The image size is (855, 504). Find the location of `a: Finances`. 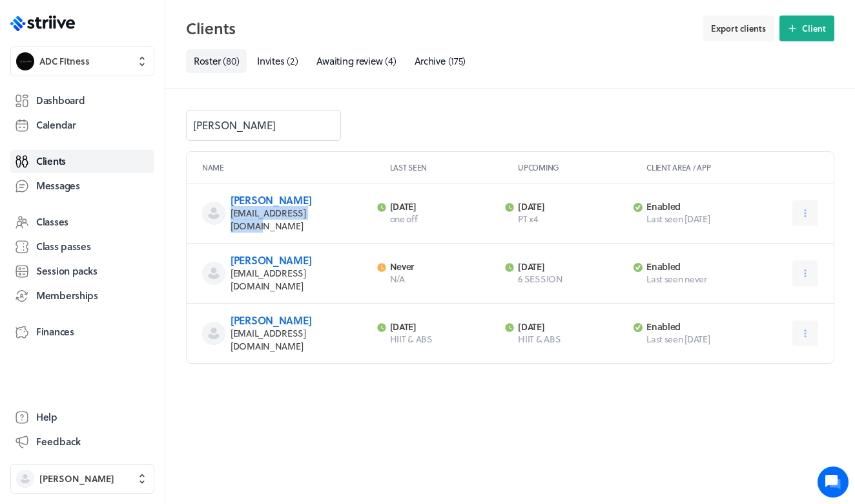

a: Finances is located at coordinates (82, 332).